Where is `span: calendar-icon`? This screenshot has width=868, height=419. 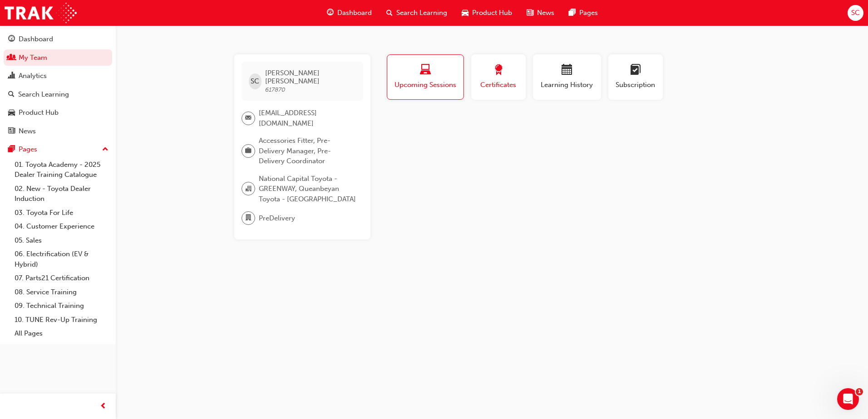
span: calendar-icon is located at coordinates (567, 70).